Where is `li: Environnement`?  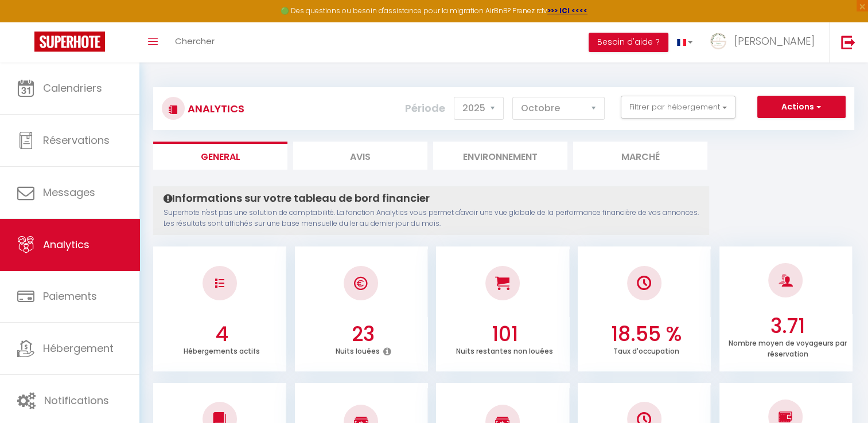 li: Environnement is located at coordinates (500, 155).